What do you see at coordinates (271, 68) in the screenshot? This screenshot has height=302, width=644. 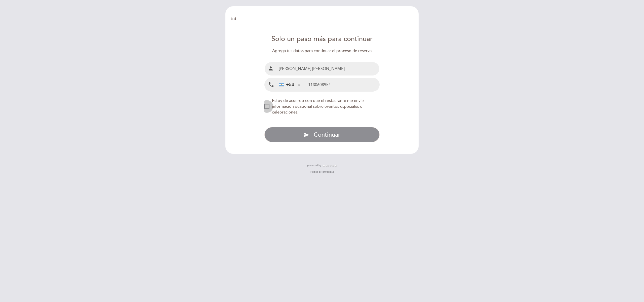 I see `i: person` at bounding box center [271, 68].